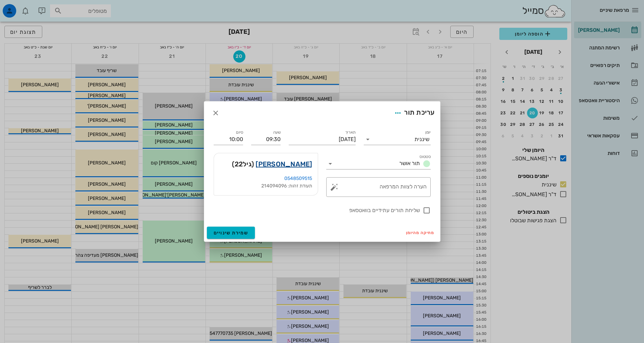  What do you see at coordinates (422, 139) in the screenshot?
I see `div: שיננית` at bounding box center [422, 139].